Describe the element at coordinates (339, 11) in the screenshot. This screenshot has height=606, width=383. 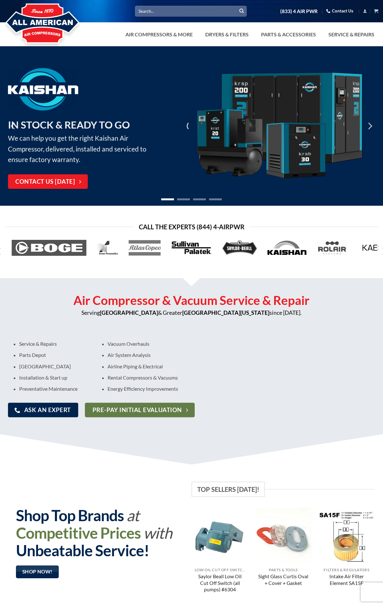
I see `a: Contact Us` at that location.